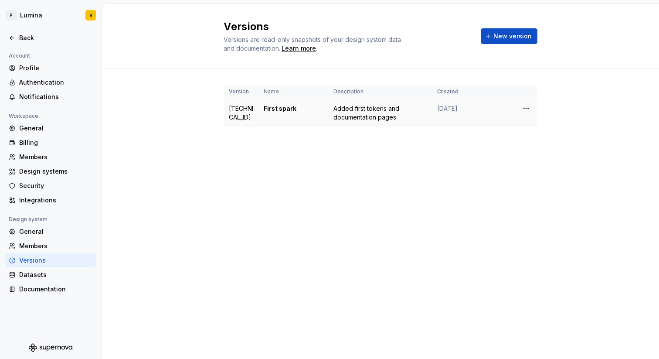 The height and width of the screenshot is (359, 659). Describe the element at coordinates (11, 15) in the screenshot. I see `div: P` at that location.